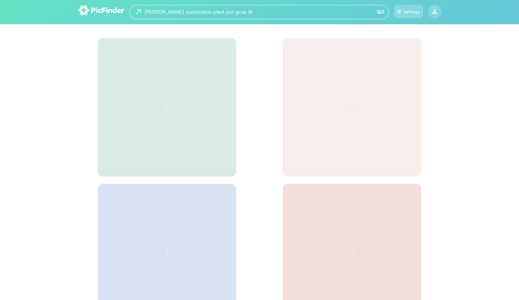 This screenshot has width=519, height=300. Describe the element at coordinates (380, 12) in the screenshot. I see `img: icon-search.svg` at that location.